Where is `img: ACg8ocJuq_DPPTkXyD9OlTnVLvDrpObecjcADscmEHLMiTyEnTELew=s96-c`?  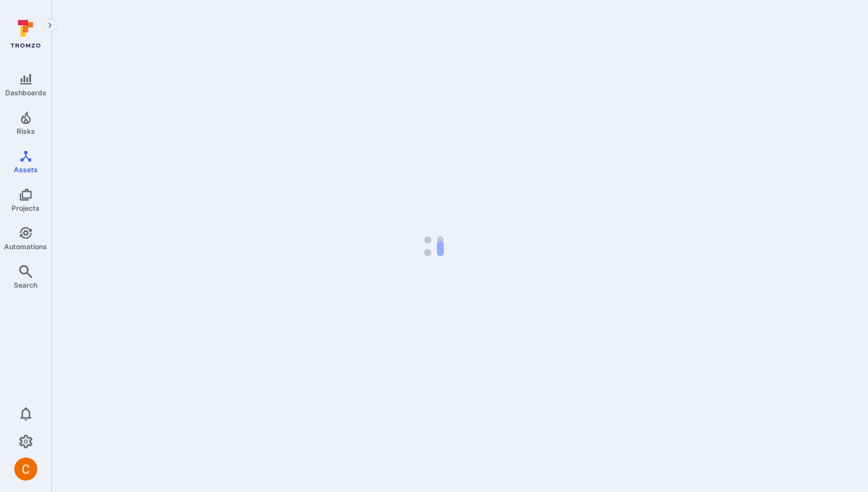 img: ACg8ocJuq_DPPTkXyD9OlTnVLvDrpObecjcADscmEHLMiTyEnTELew=s96-c is located at coordinates (26, 469).